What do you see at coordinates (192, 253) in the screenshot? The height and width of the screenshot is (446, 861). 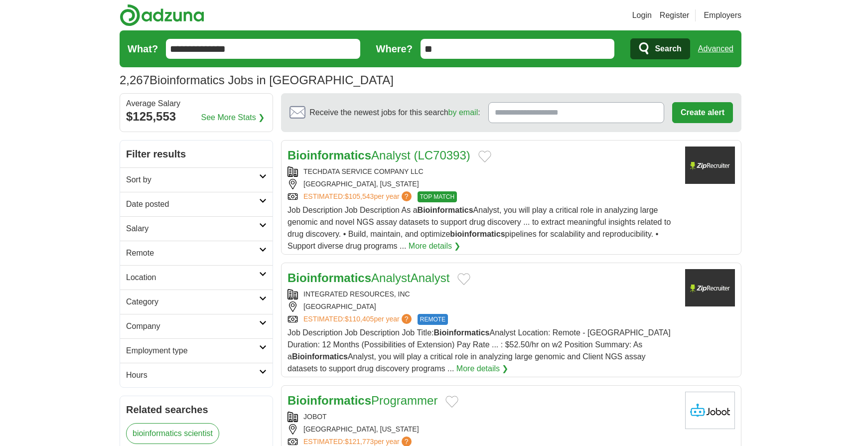 I see `h2: Remote` at bounding box center [192, 253].